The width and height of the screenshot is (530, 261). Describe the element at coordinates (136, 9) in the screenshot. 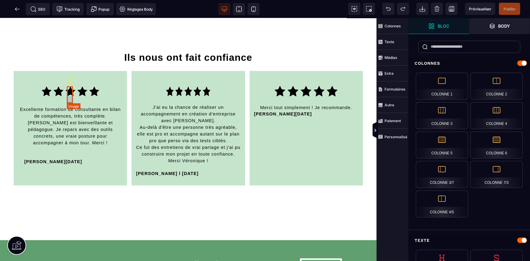

I see `span: Favicon` at that location.